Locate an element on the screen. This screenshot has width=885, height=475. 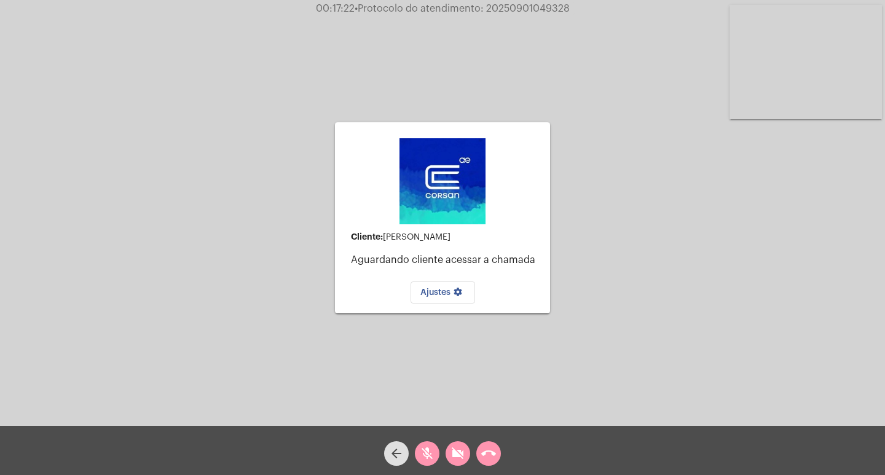
p: Aguardando cliente acessar a chamada is located at coordinates (446, 260).